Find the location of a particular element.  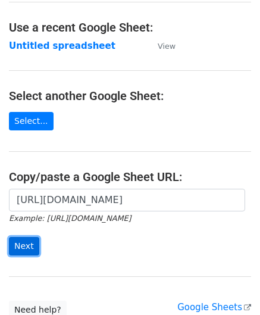

input: Next is located at coordinates (24, 246).